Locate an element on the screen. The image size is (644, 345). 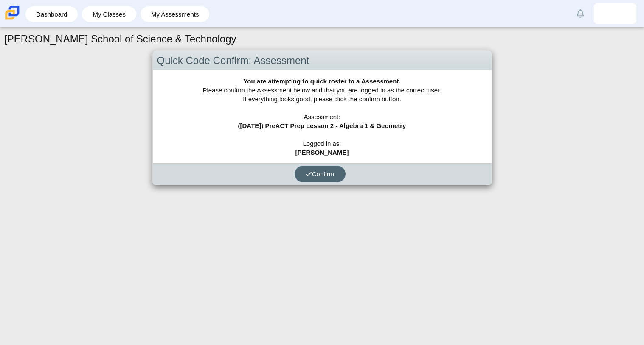
span: Confirm is located at coordinates (320, 174).